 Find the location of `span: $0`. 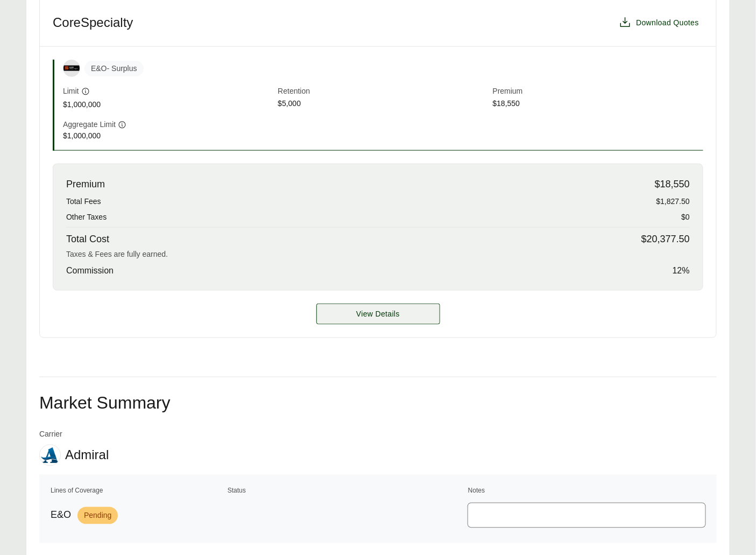

span: $0 is located at coordinates (686, 217).